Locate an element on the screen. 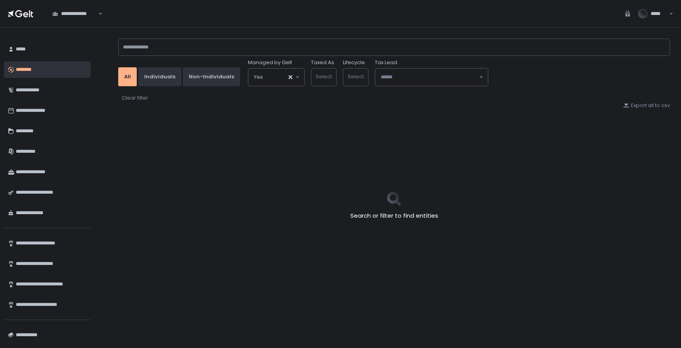  div: Clear filter is located at coordinates (135, 98).